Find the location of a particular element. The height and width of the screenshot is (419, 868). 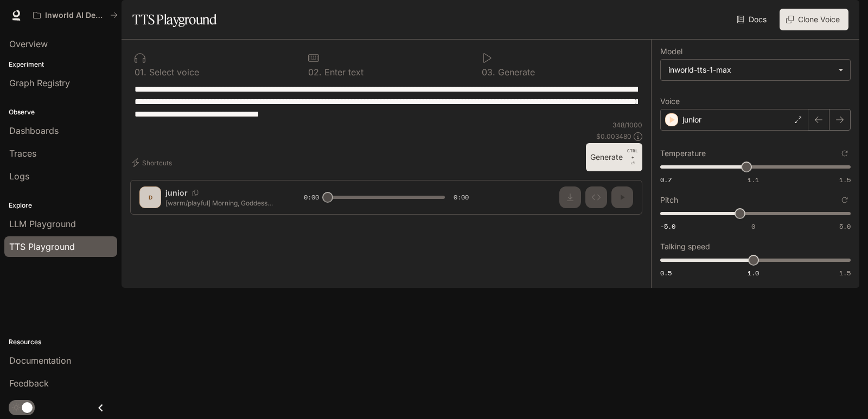

p: 0 2 . is located at coordinates (314, 72).